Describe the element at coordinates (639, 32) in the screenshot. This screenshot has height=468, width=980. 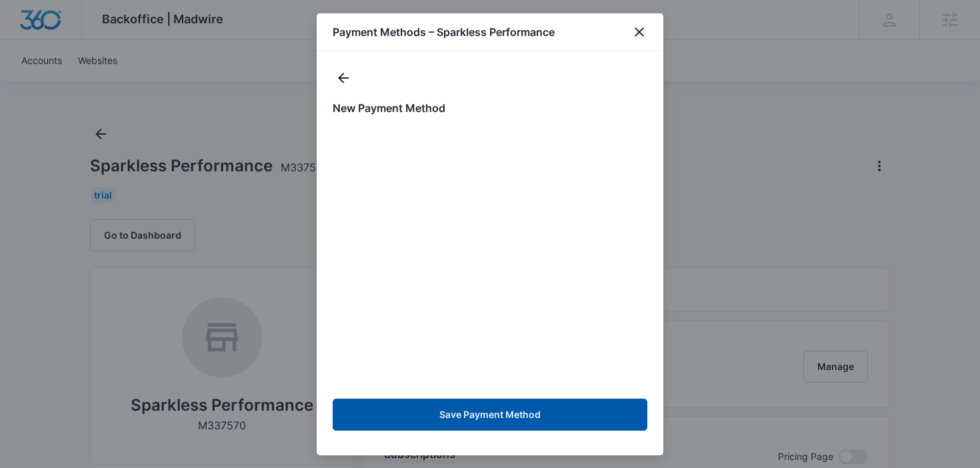
I see `button: close` at that location.